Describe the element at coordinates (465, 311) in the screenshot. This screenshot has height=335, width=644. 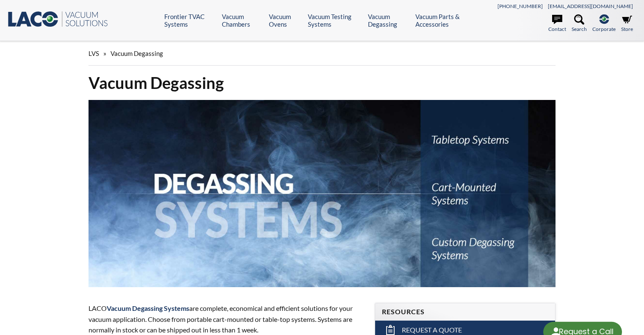
I see `h4: Resources` at that location.